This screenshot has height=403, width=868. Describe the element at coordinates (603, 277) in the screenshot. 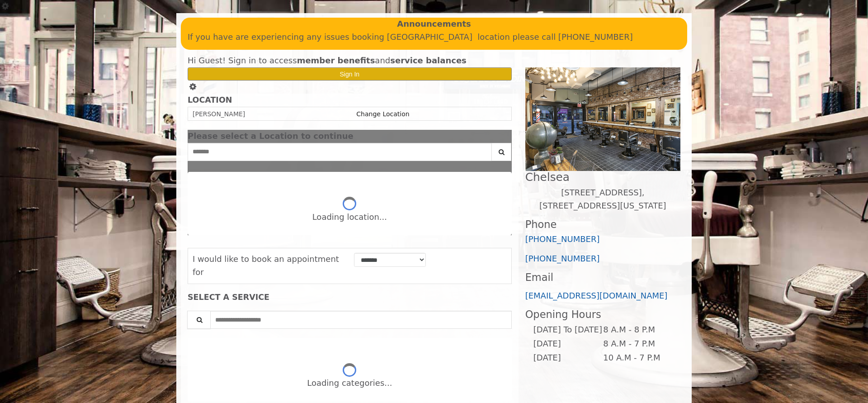

I see `h3: Email` at that location.